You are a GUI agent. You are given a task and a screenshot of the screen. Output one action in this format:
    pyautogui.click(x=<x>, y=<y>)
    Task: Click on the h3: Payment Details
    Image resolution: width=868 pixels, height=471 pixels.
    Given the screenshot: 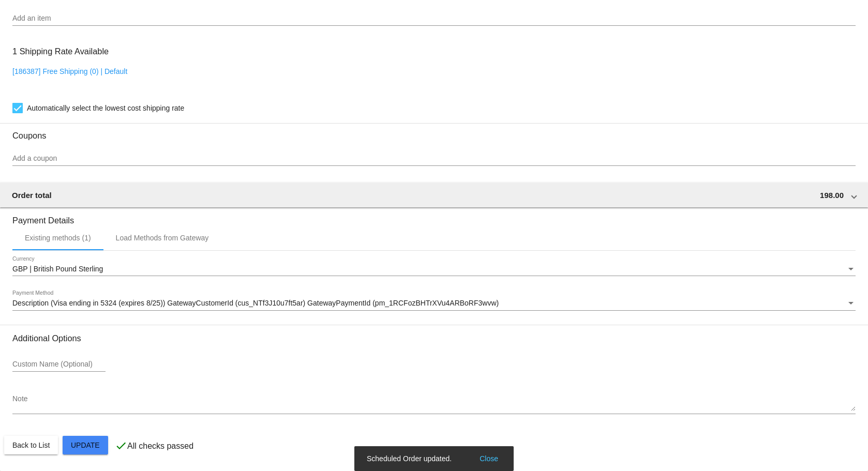 What is the action you would take?
    pyautogui.click(x=434, y=216)
    